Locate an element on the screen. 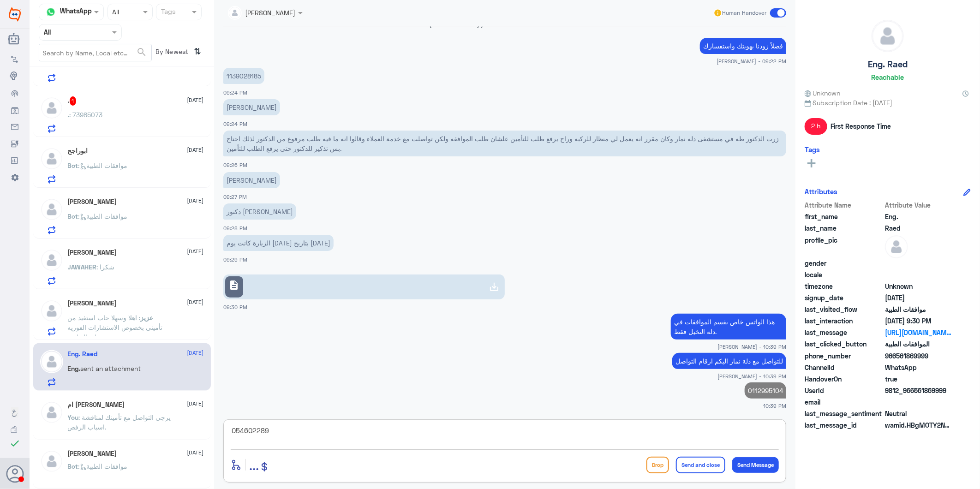 Image resolution: width=980 pixels, height=489 pixels. span: : 73985073 is located at coordinates (87, 114).